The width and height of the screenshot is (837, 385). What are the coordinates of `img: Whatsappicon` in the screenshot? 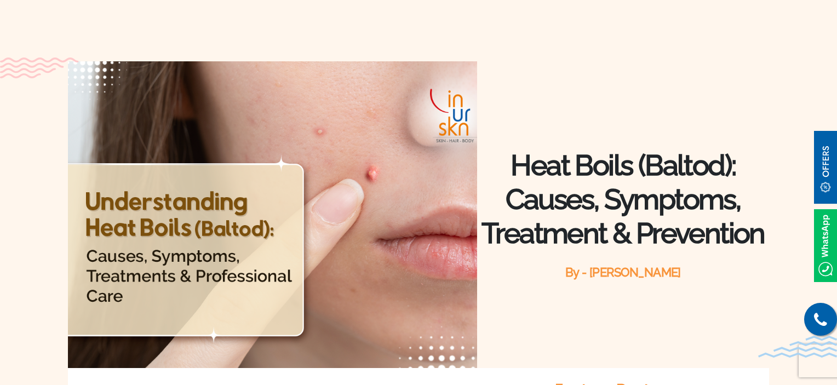 It's located at (825, 245).